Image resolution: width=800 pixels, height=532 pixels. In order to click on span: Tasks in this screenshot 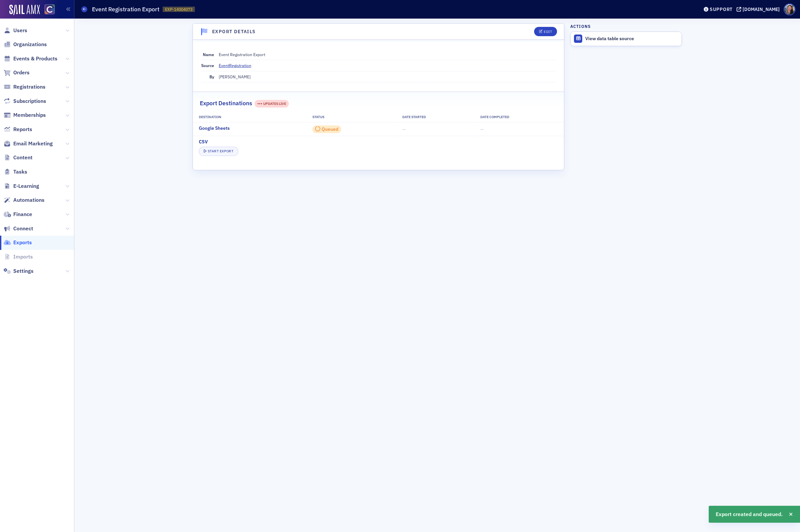, I will do `click(20, 172)`.